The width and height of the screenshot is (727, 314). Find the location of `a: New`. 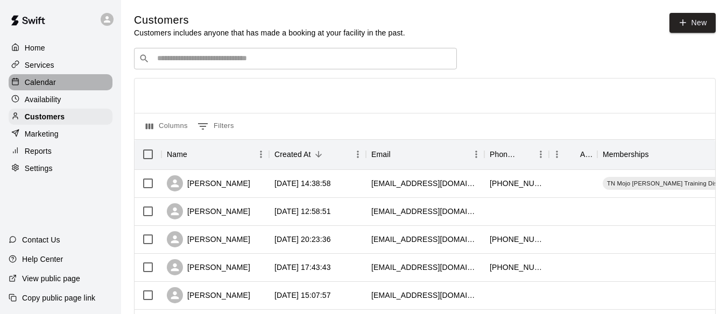

a: New is located at coordinates (693, 23).